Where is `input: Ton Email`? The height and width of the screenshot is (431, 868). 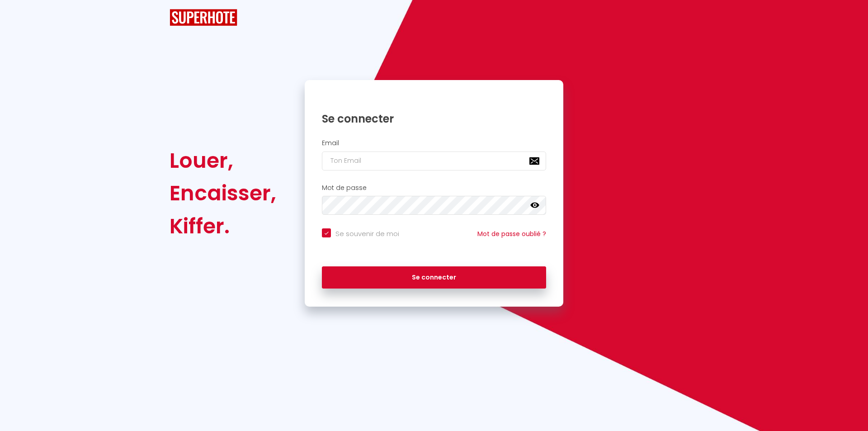
input: Ton Email is located at coordinates (434, 161).